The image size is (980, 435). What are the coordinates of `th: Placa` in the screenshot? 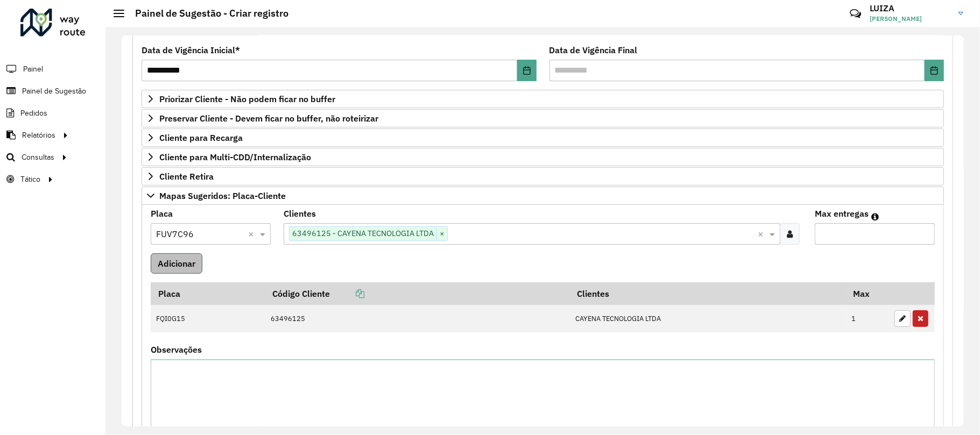 It's located at (208, 294).